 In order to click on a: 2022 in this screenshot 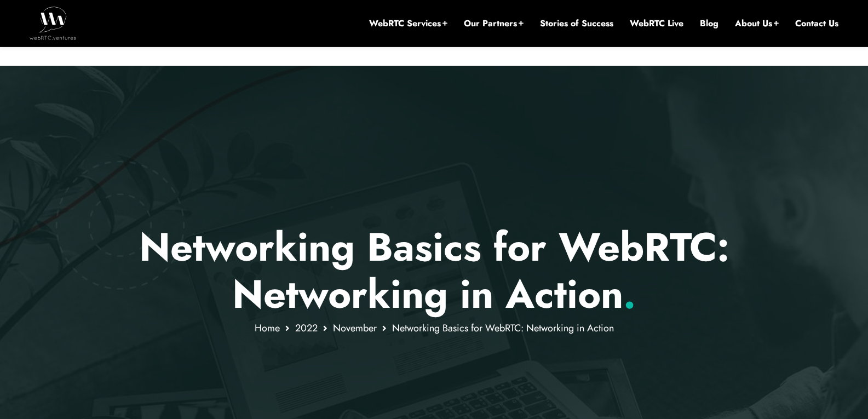, I will do `click(306, 328)`.